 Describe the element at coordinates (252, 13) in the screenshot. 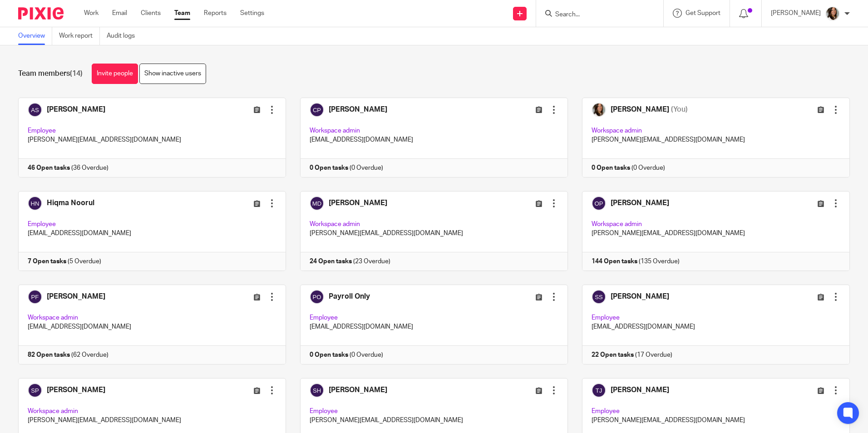

I see `a: Settings` at that location.